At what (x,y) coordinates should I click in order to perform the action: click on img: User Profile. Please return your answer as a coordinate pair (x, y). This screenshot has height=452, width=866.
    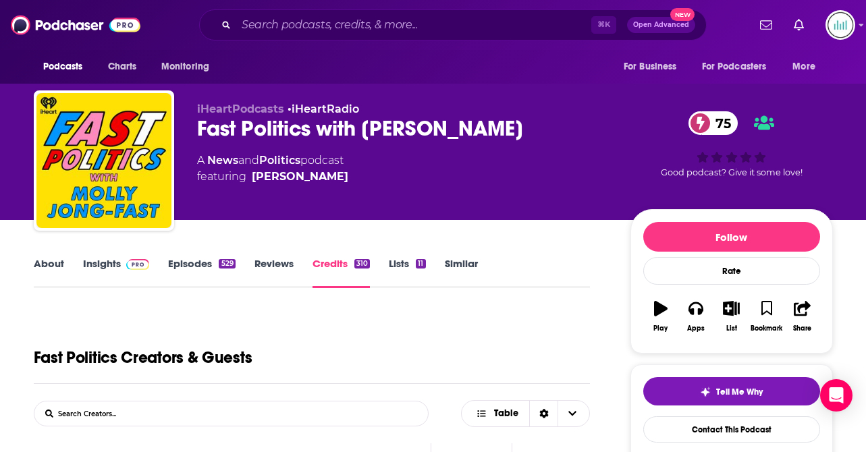
    Looking at the image, I should click on (840, 25).